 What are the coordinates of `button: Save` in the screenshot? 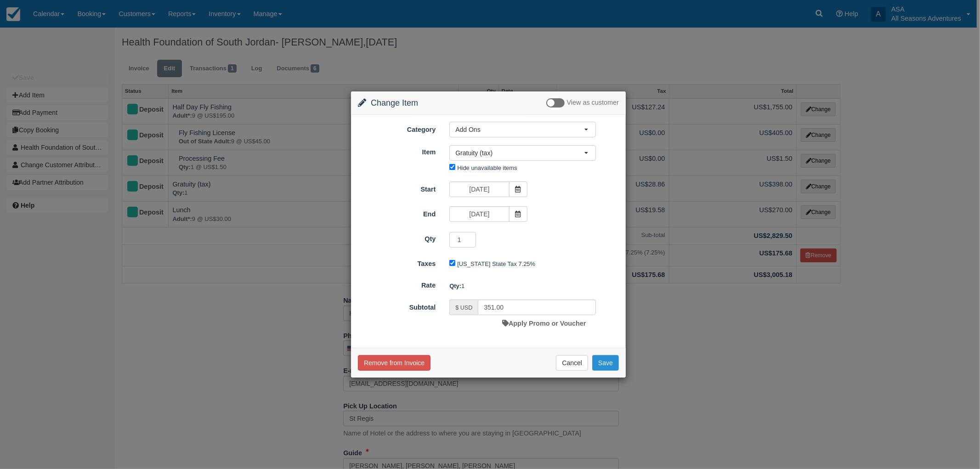 It's located at (605, 363).